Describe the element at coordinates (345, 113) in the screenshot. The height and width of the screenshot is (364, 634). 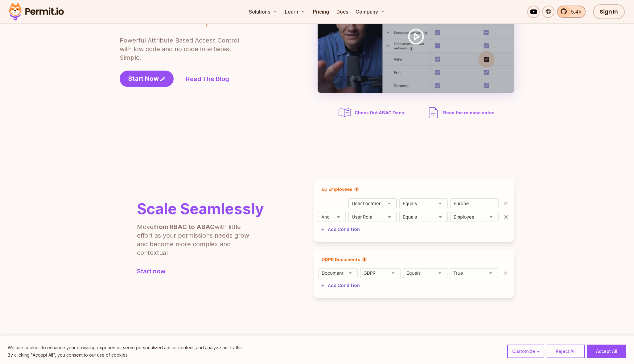
I see `img: abac docs` at that location.